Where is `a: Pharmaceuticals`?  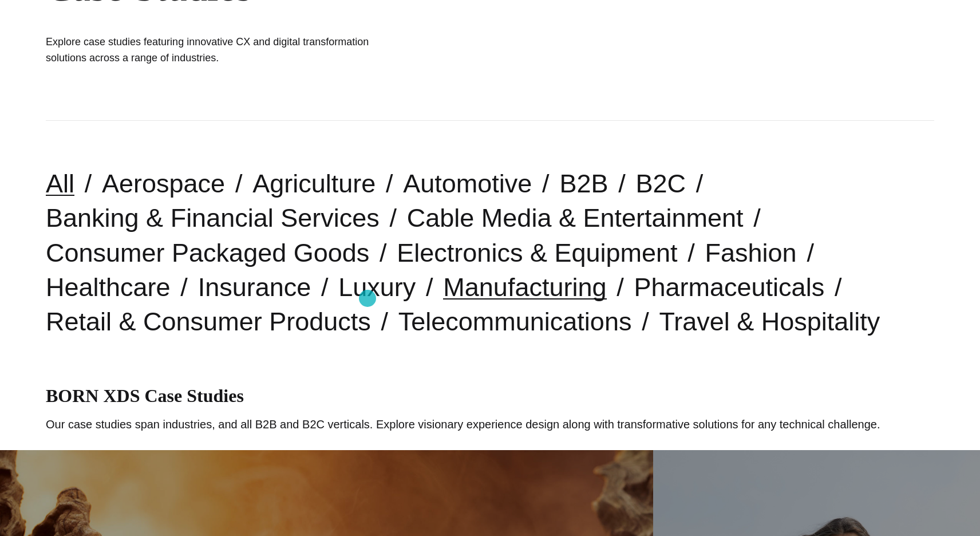 a: Pharmaceuticals is located at coordinates (729, 287).